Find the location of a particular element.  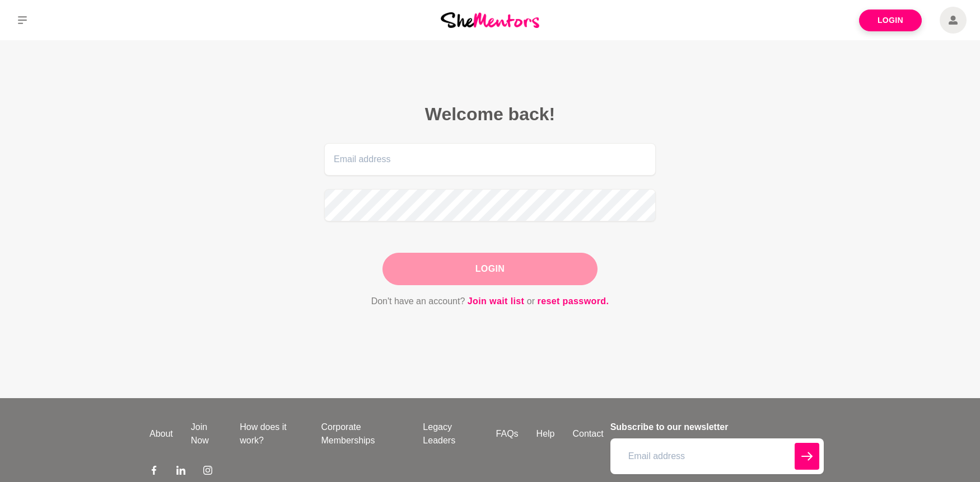

a: Join wait list is located at coordinates (496, 302).